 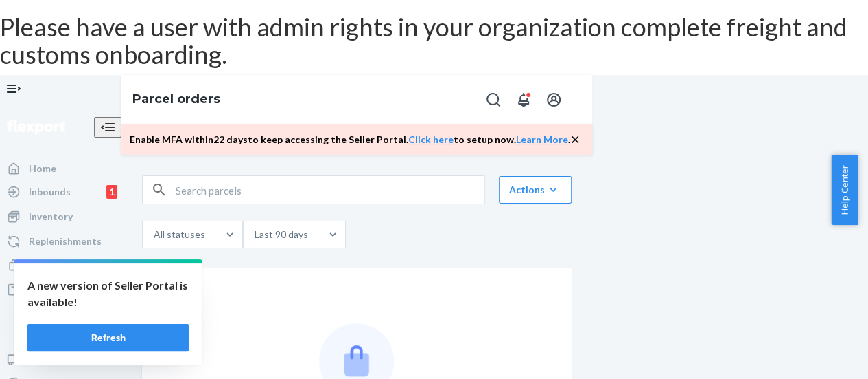 I want to click on button: Open account menu, so click(x=554, y=100).